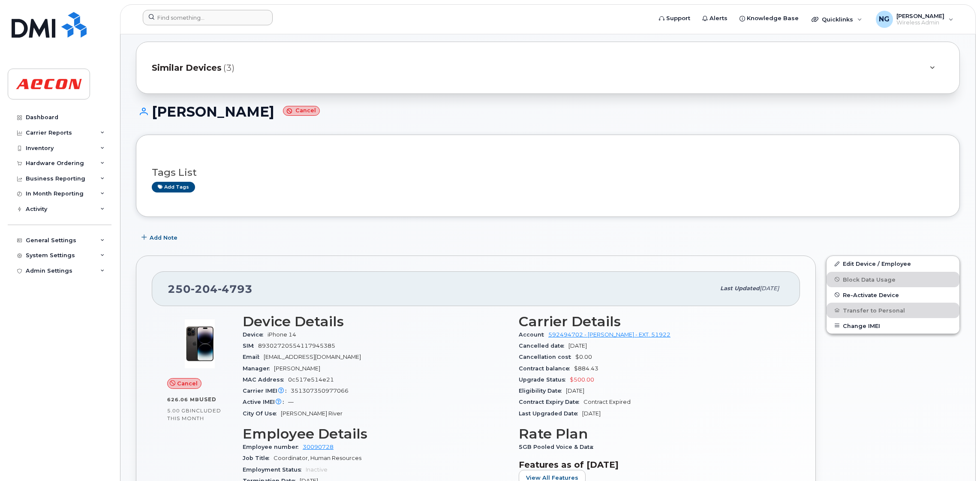 Image resolution: width=980 pixels, height=481 pixels. I want to click on span: Add Note, so click(163, 238).